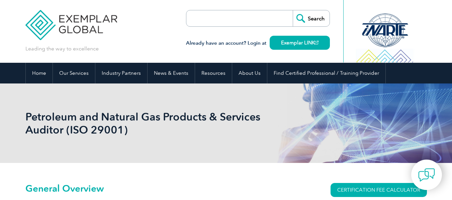 This screenshot has height=200, width=452. What do you see at coordinates (249, 73) in the screenshot?
I see `a: About Us` at bounding box center [249, 73].